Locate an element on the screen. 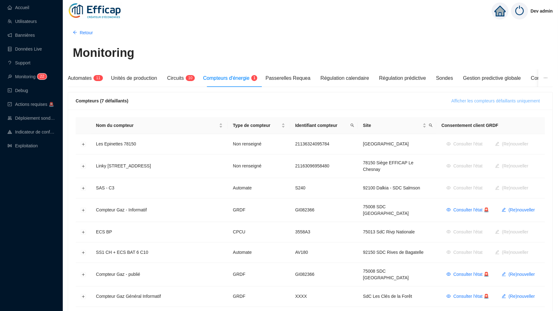  span: 92150 SDC Rives de Bagatelle is located at coordinates (393, 252).